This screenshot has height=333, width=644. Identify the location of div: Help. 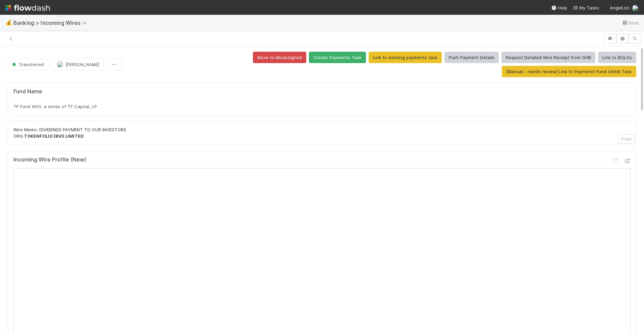
(559, 8).